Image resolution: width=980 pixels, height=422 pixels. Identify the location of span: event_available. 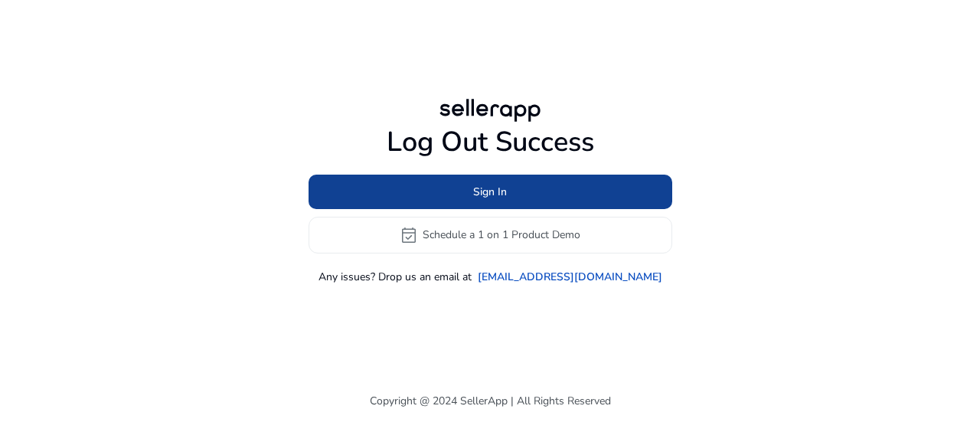
(409, 235).